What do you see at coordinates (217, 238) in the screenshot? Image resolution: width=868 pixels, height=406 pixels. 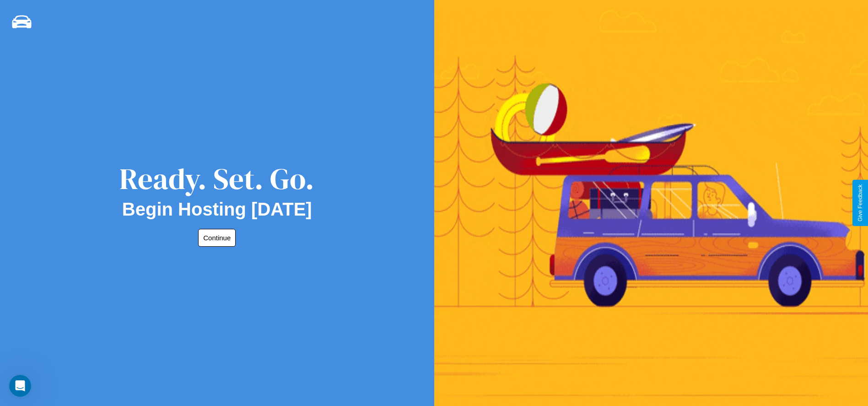 I see `button: Continue` at bounding box center [217, 238].